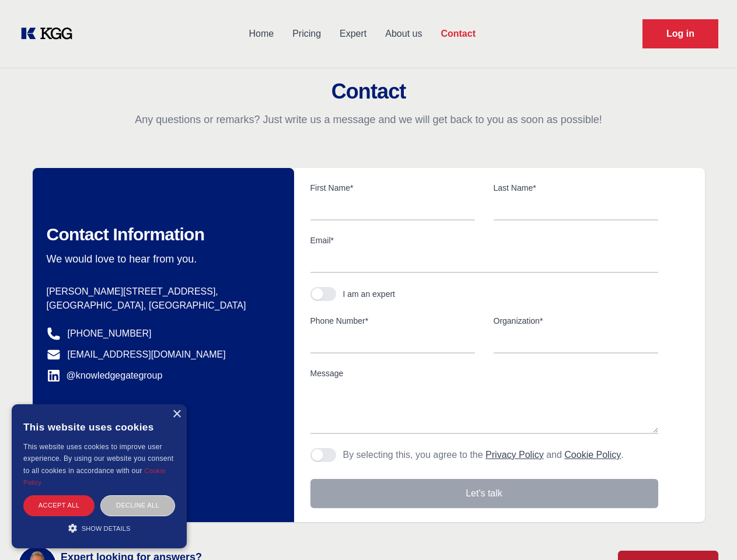 The width and height of the screenshot is (737, 560). I want to click on span: Show details, so click(106, 529).